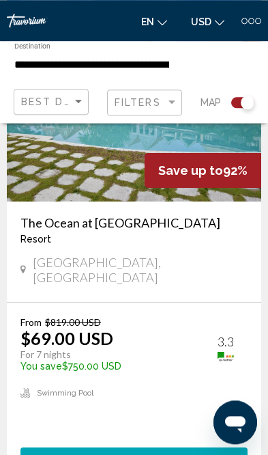 This screenshot has width=268, height=455. What do you see at coordinates (53, 102) in the screenshot?
I see `mat-select: Sort by` at bounding box center [53, 102].